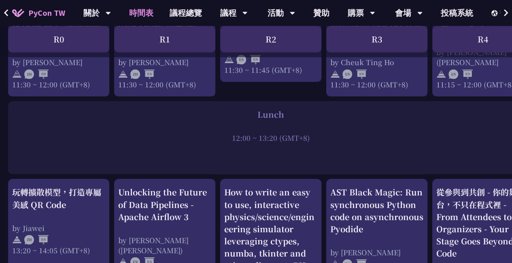  I want to click on div: R2, so click(271, 39).